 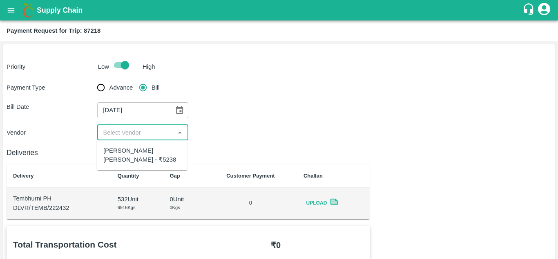 I want to click on b: Gap, so click(x=174, y=175).